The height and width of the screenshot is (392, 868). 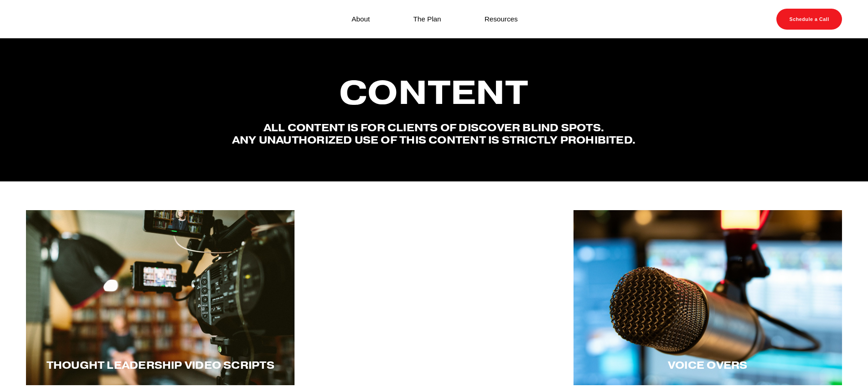 What do you see at coordinates (433, 133) in the screenshot?
I see `h4: All content is for Clients of Discover Blind spots. Any unauthorized use of this content is stric...` at bounding box center [433, 133].